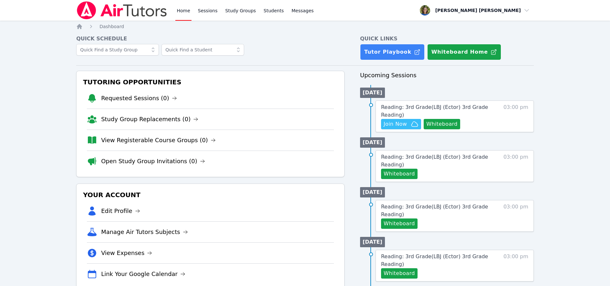 This screenshot has width=610, height=286. I want to click on a: Open Study Group Invitations (0), so click(153, 161).